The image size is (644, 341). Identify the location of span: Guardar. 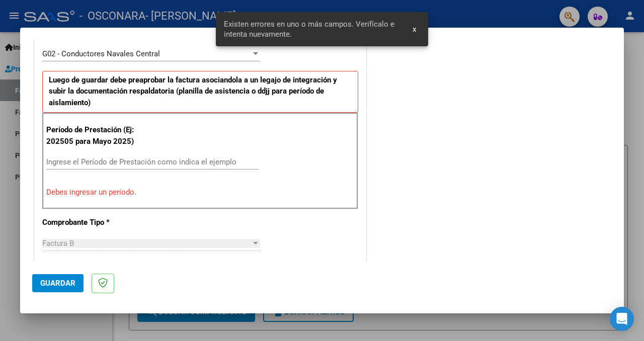
(58, 283).